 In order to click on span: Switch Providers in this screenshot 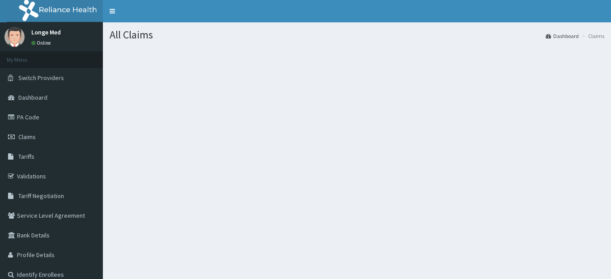, I will do `click(41, 78)`.